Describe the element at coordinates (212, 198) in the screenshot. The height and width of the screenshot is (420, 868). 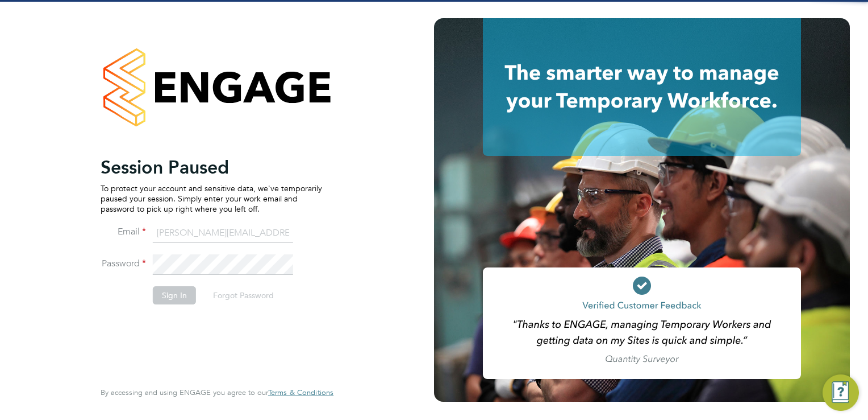
I see `p: To protect your account and sensitive data, we've temporarily paused your session. Simply enter y...` at that location.